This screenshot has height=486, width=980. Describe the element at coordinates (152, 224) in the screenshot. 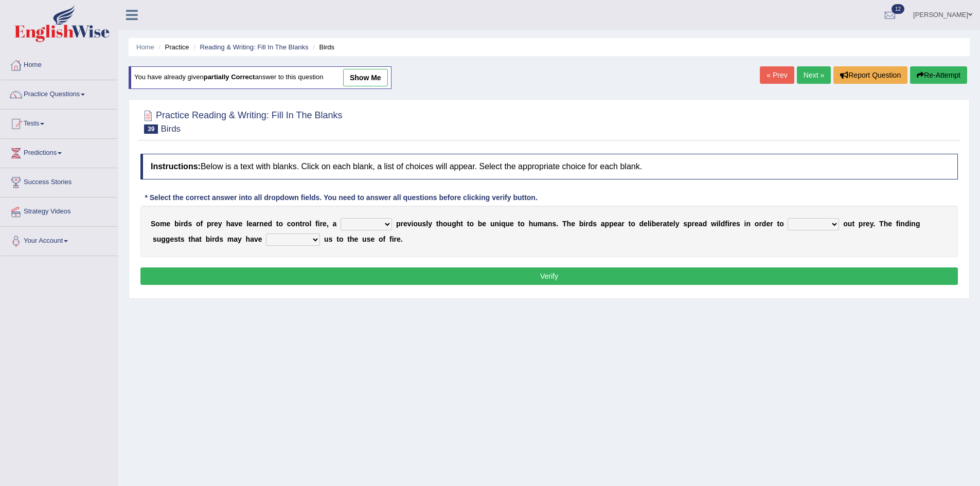

I see `b: S` at that location.